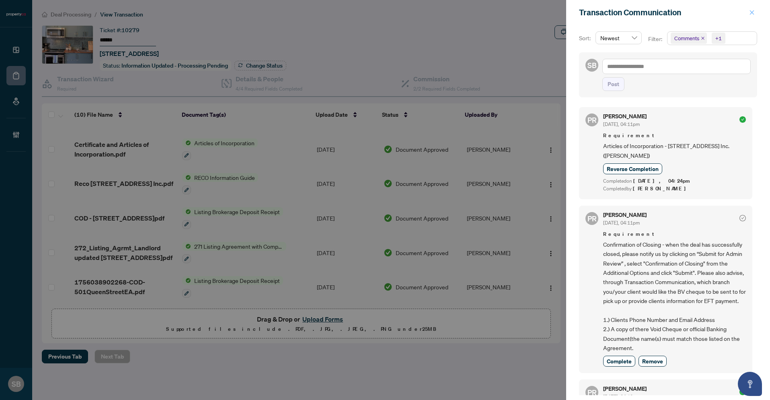 The width and height of the screenshot is (770, 400). I want to click on div: Completed by, so click(675, 189).